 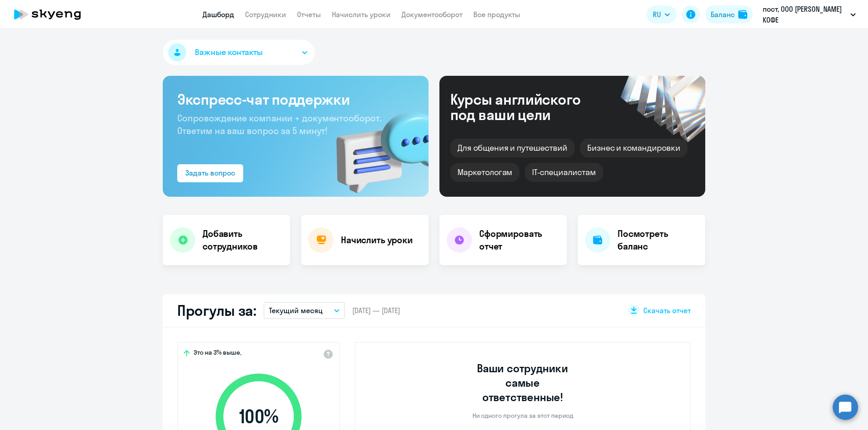 What do you see at coordinates (432, 14) in the screenshot?
I see `a: Документооборот` at bounding box center [432, 14].